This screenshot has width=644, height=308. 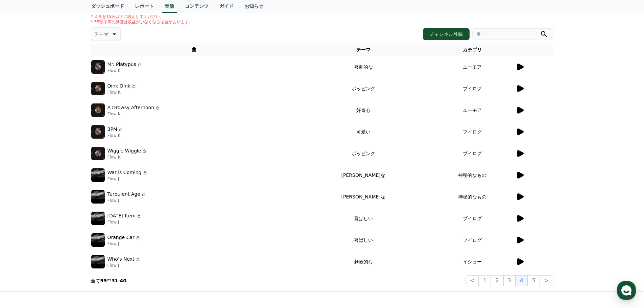 What do you see at coordinates (497, 281) in the screenshot?
I see `button: 2` at bounding box center [497, 281].